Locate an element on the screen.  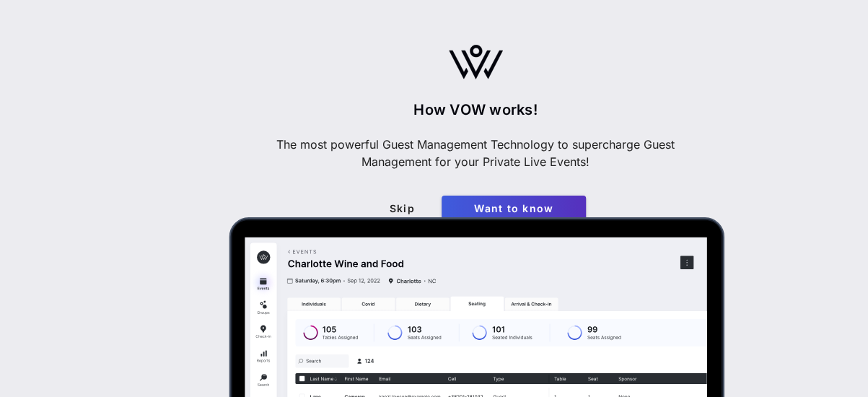
span: Want to know is located at coordinates (513, 208).